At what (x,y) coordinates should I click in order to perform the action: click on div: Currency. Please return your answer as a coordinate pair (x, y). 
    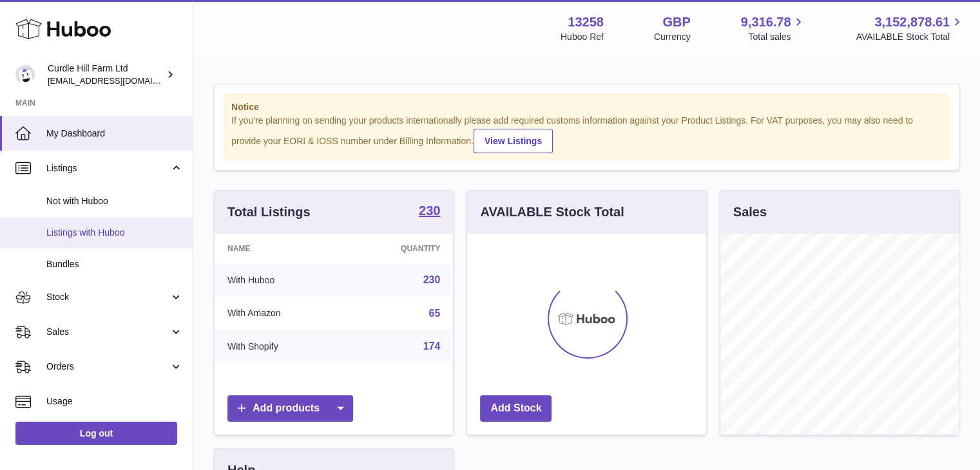
    Looking at the image, I should click on (672, 36).